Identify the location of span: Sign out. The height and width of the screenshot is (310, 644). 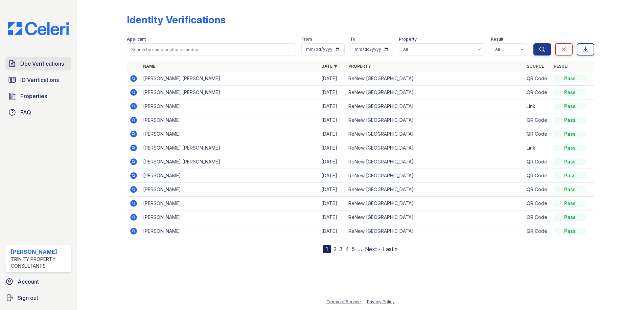
(28, 298).